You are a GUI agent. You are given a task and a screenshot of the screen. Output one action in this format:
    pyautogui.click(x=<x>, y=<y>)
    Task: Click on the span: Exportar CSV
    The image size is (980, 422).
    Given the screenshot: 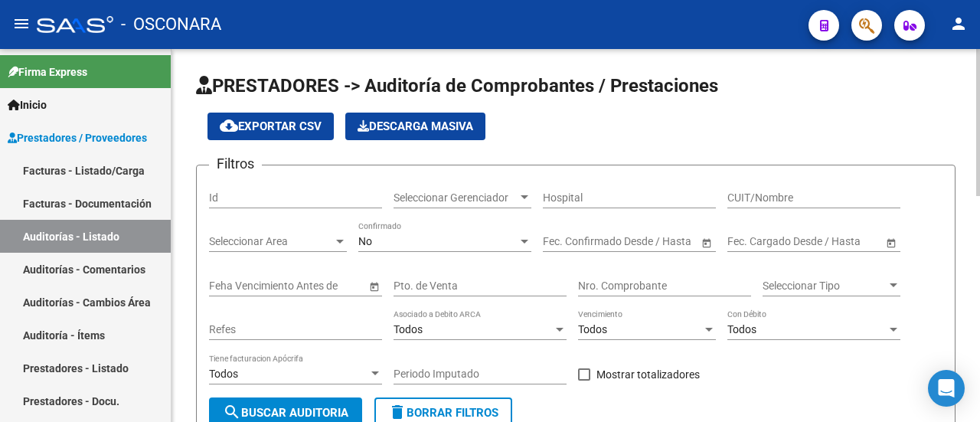 What is the action you would take?
    pyautogui.click(x=270, y=126)
    